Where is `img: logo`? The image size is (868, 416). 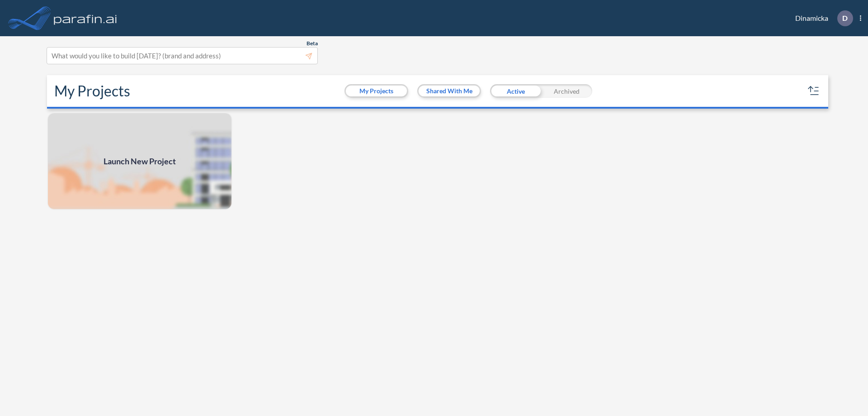 img: logo is located at coordinates (86, 18).